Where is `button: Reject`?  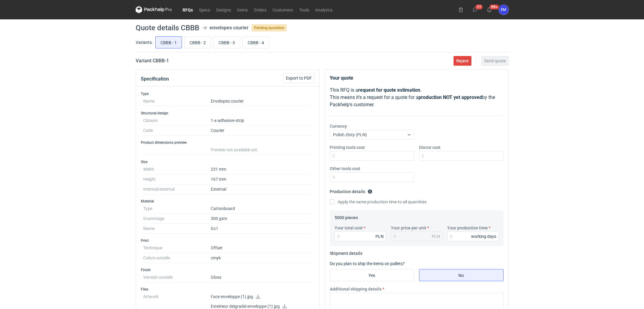
button: Reject is located at coordinates (462, 61).